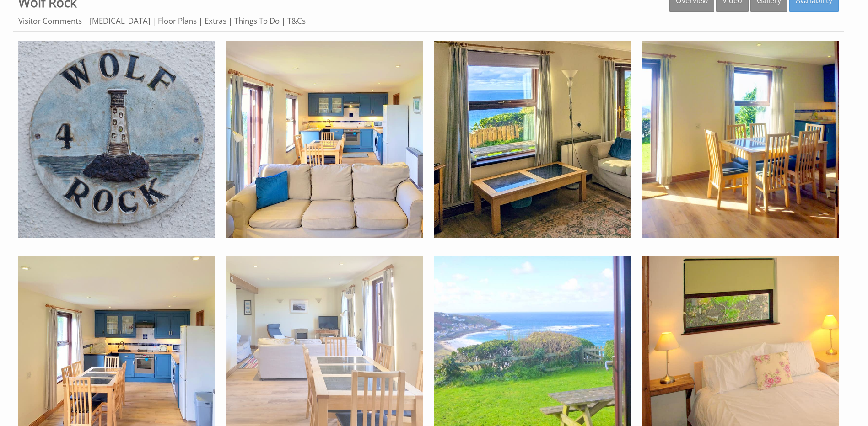 Image resolution: width=868 pixels, height=426 pixels. What do you see at coordinates (297, 20) in the screenshot?
I see `a: T&Cs` at bounding box center [297, 20].